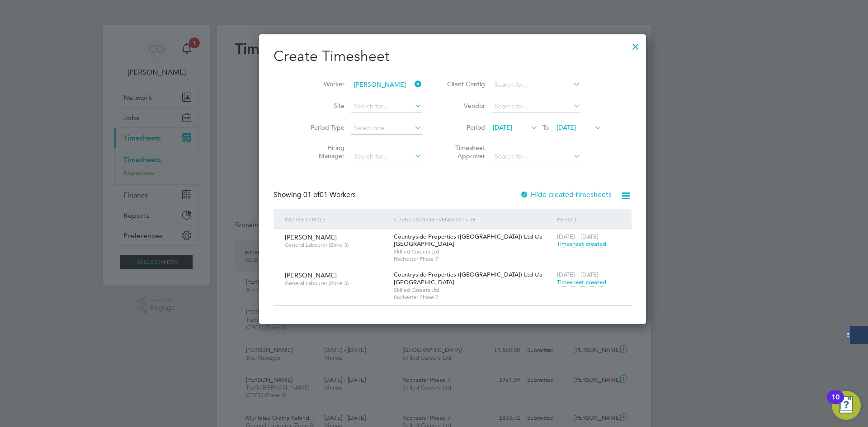  What do you see at coordinates (465, 152) in the screenshot?
I see `label: Timesheet Approver` at bounding box center [465, 152].